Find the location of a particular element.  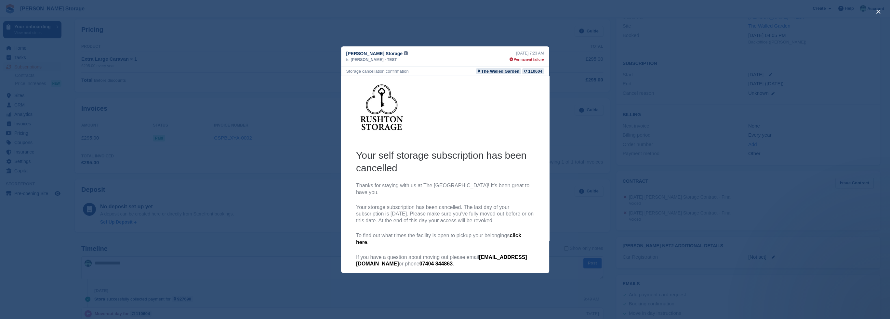

a: The Walled Garden is located at coordinates (498, 71).